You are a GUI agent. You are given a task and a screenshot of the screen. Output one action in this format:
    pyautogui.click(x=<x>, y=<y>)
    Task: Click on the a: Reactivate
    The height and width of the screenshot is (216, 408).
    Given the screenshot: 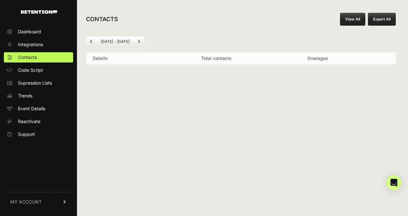 What is the action you would take?
    pyautogui.click(x=38, y=121)
    